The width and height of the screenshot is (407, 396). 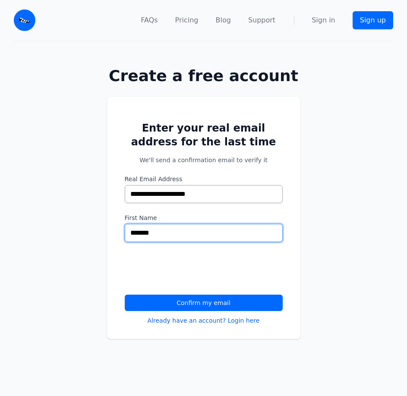 I want to click on label: Real Email Address, so click(x=204, y=179).